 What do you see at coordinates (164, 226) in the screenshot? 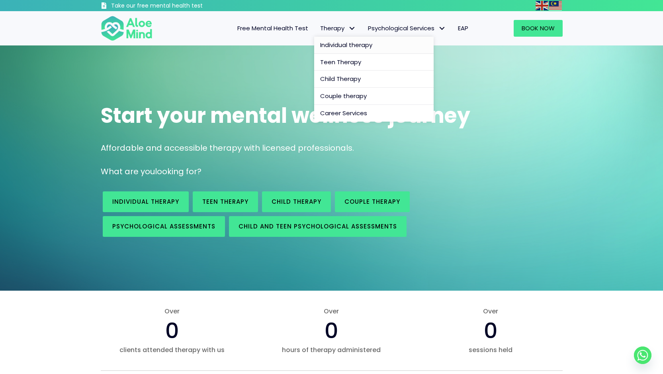
I see `span: Psychological assessments` at bounding box center [164, 226].